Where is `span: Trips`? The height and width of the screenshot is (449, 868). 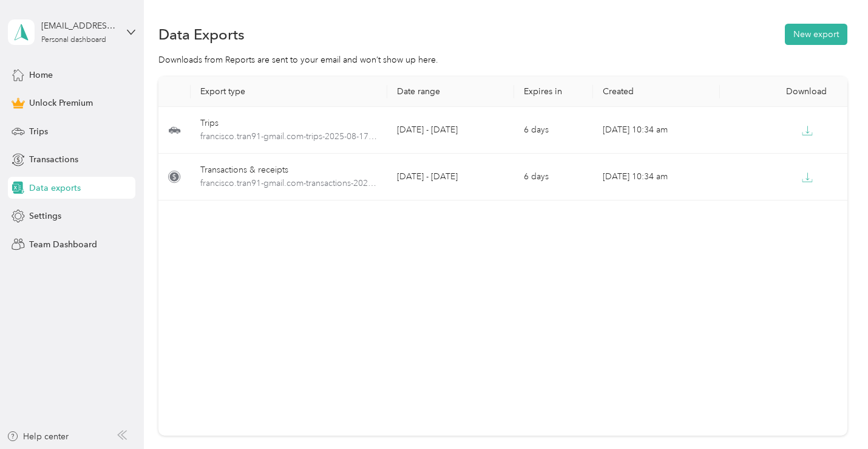
span: Trips is located at coordinates (39, 131).